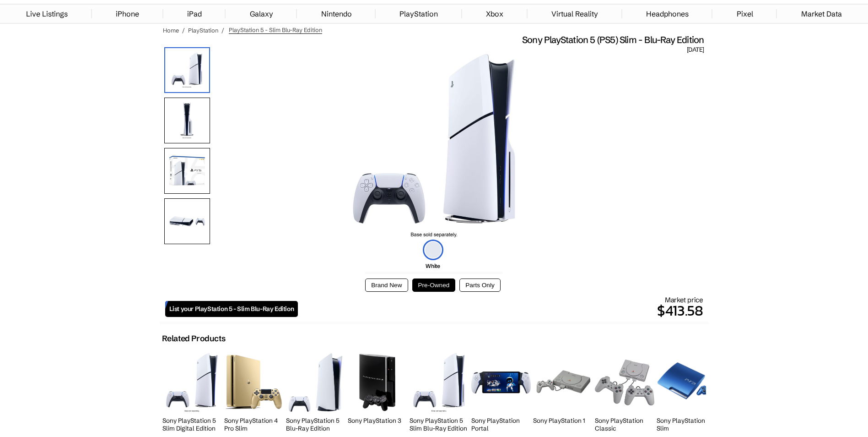 This screenshot has width=868, height=437. Describe the element at coordinates (254, 383) in the screenshot. I see `img: PlayStation 4 (PS4) Slim` at that location.